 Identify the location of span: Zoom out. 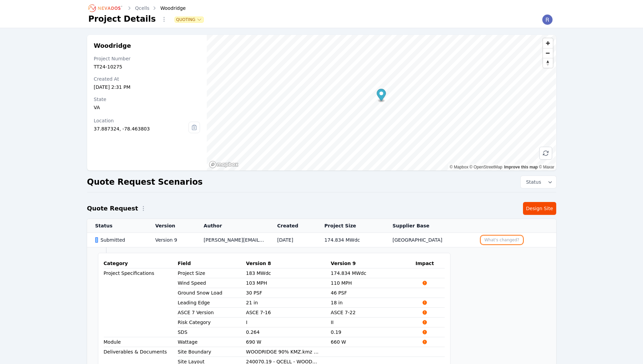
(548, 53).